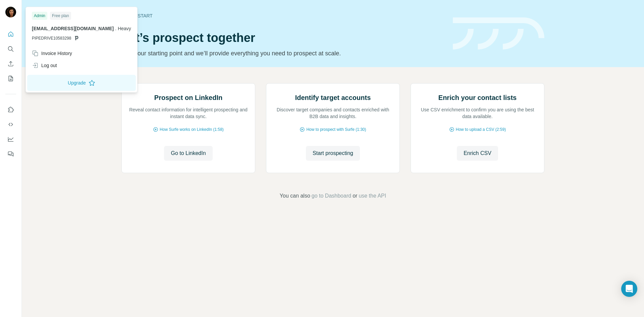 The height and width of the screenshot is (317, 644). Describe the element at coordinates (333, 154) in the screenshot. I see `button: Start prospecting` at that location.